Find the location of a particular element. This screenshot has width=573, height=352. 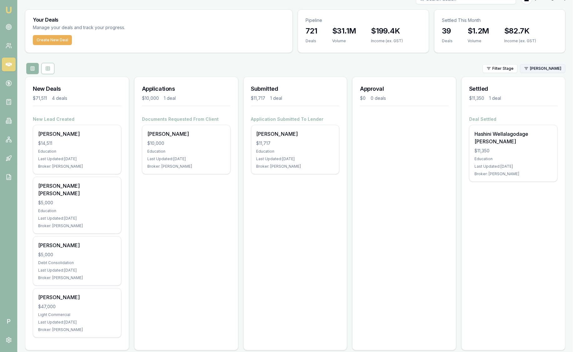

div: $0 is located at coordinates (363, 98).